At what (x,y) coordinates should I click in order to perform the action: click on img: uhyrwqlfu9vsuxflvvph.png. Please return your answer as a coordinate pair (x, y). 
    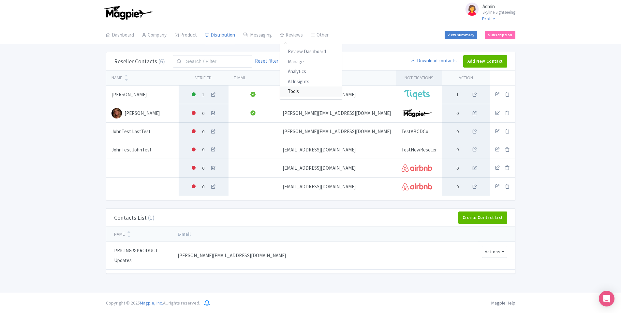
    Looking at the image, I should click on (417, 113).